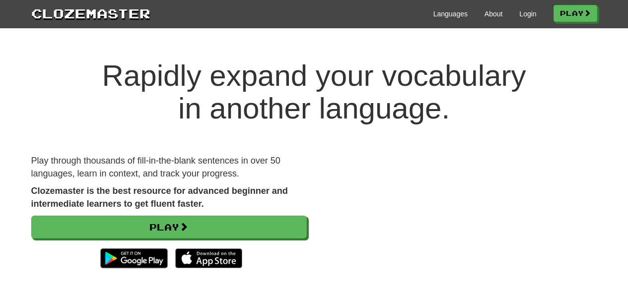 Image resolution: width=628 pixels, height=290 pixels. What do you see at coordinates (133, 258) in the screenshot?
I see `img: Get it on Google Play` at bounding box center [133, 258].